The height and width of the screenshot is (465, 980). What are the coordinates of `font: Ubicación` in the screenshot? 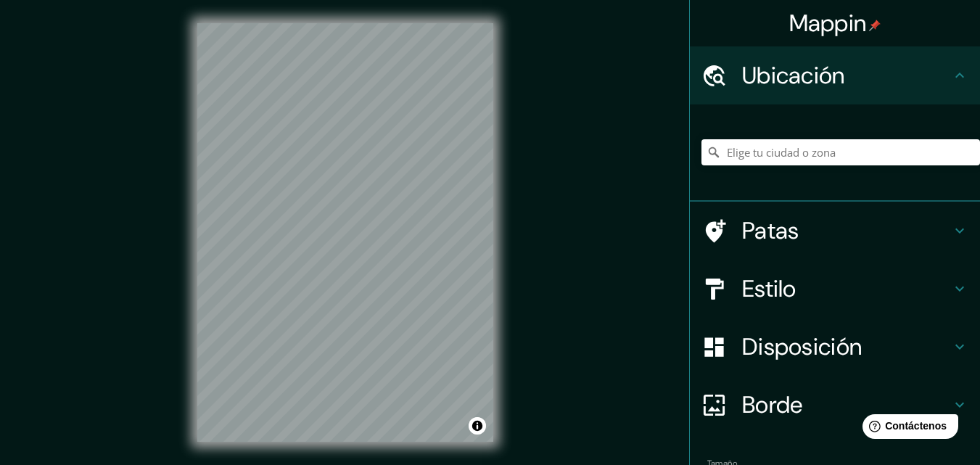 It's located at (793, 75).